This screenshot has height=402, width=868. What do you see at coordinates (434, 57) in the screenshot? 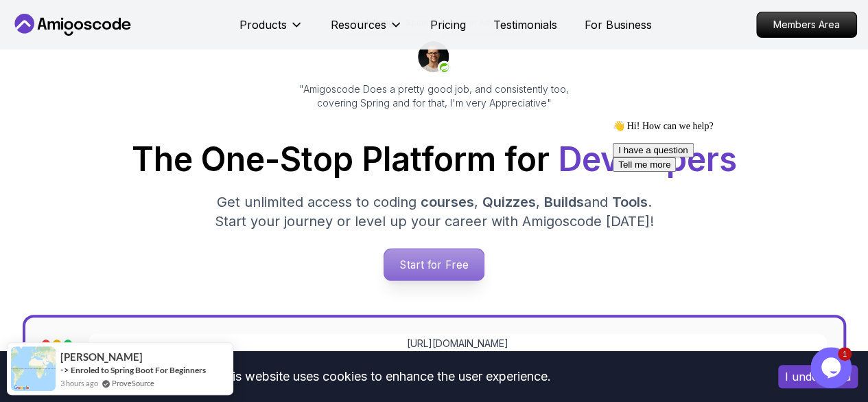
I see `img: josh long` at bounding box center [434, 57].